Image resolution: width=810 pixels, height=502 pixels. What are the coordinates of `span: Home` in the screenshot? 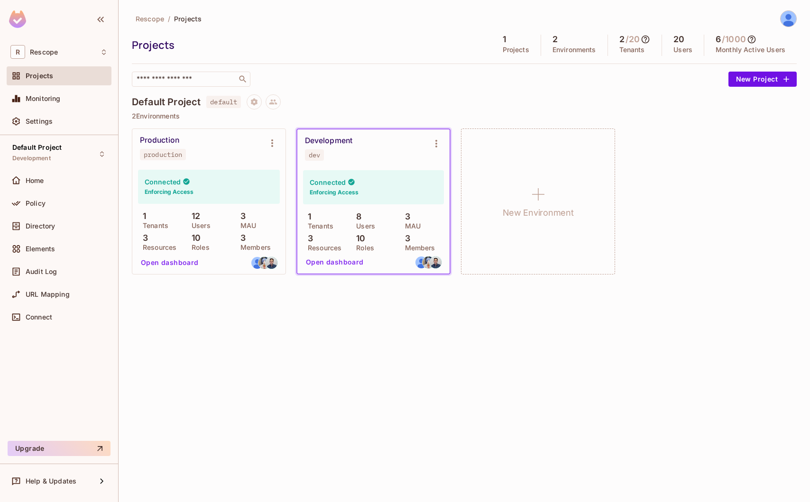 It's located at (35, 181).